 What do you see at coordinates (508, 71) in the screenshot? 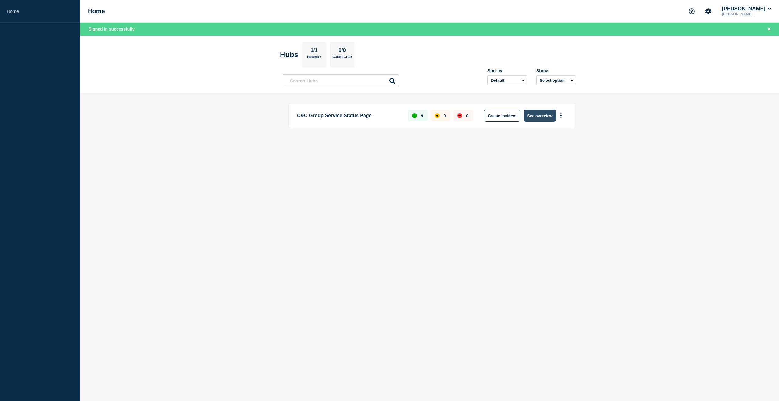
I see `div: Sort by:` at bounding box center [508, 71].